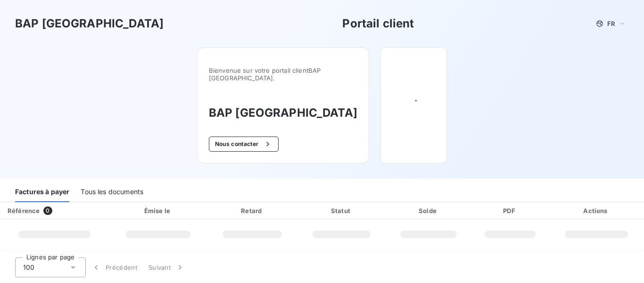 This screenshot has height=283, width=644. I want to click on div: Factures à payer, so click(42, 192).